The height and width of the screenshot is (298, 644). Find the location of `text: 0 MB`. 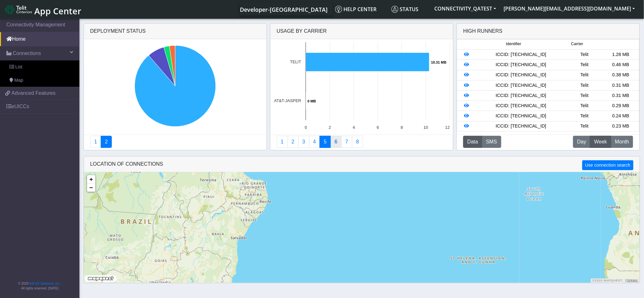

text: 0 MB is located at coordinates (311, 101).